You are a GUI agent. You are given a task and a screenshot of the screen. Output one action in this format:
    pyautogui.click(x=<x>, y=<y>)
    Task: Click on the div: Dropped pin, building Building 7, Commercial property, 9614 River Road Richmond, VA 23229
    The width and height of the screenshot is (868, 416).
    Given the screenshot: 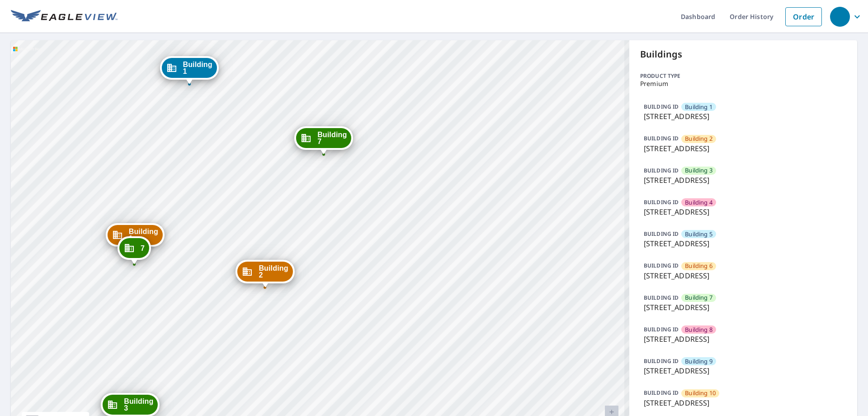 What is the action you would take?
    pyautogui.click(x=323, y=140)
    